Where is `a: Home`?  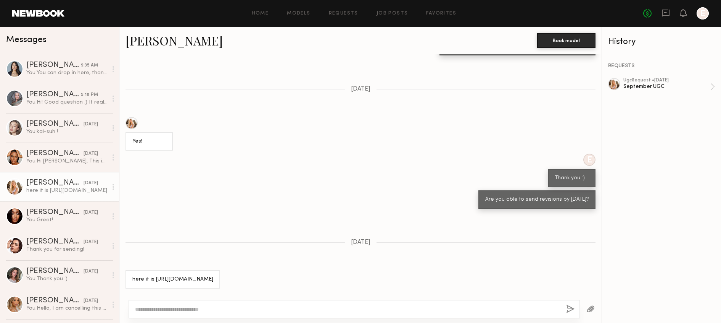
a: Home is located at coordinates (260, 13).